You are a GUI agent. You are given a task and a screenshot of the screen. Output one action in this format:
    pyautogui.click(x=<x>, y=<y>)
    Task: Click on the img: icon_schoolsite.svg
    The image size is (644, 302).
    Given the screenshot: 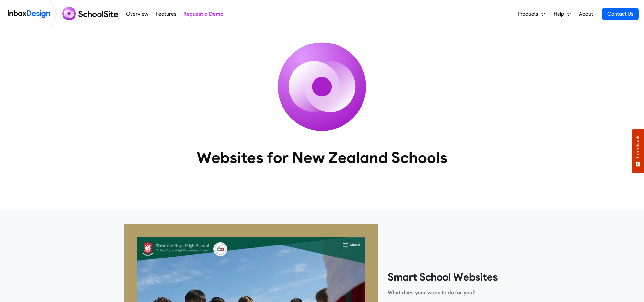 What is the action you would take?
    pyautogui.click(x=322, y=87)
    